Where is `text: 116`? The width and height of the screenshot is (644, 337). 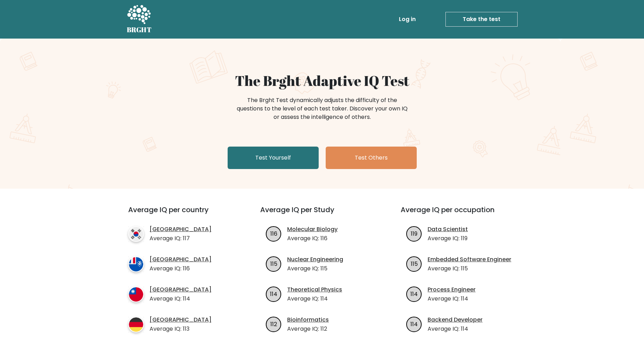 text: 116 is located at coordinates (274, 233).